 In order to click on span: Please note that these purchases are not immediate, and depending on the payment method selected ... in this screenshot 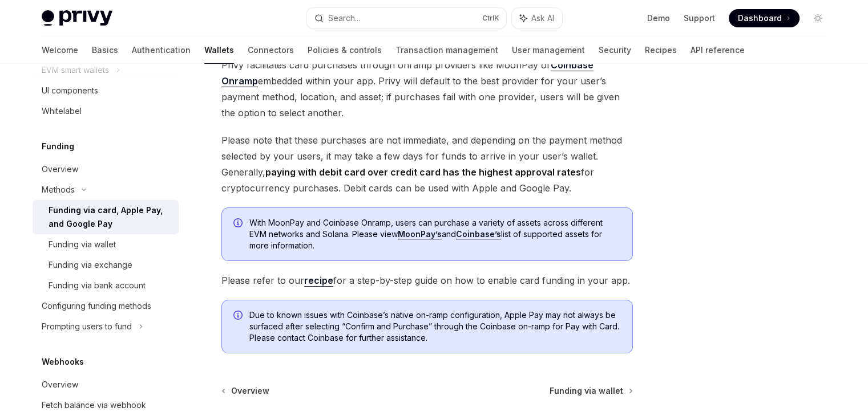, I will do `click(427, 164)`.